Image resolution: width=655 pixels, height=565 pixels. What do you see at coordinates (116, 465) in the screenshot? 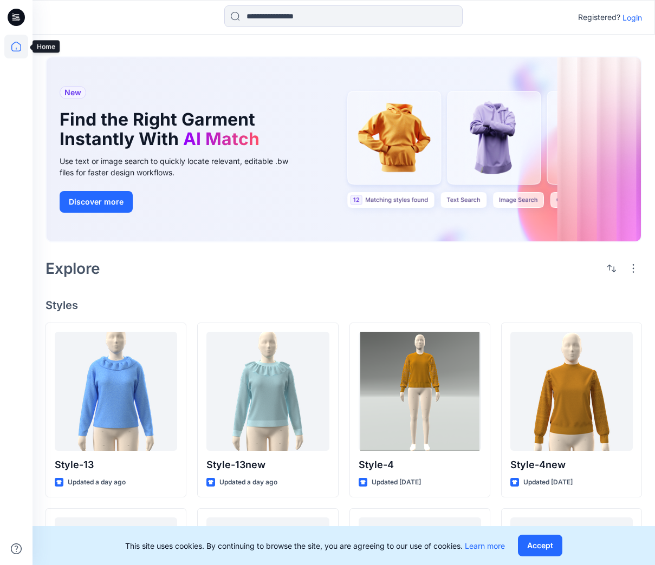
I see `p: Style-13` at bounding box center [116, 465].